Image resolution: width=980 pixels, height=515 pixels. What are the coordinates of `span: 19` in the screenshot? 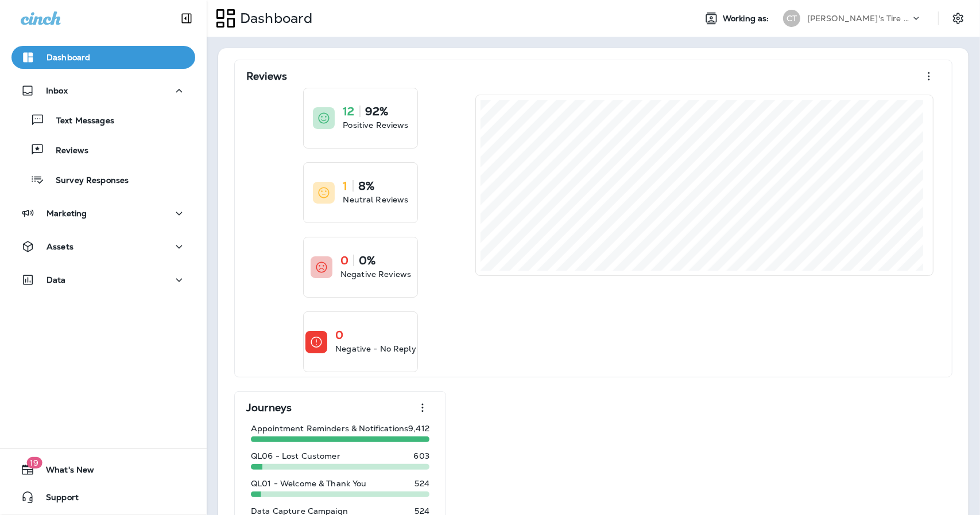 It's located at (34, 463).